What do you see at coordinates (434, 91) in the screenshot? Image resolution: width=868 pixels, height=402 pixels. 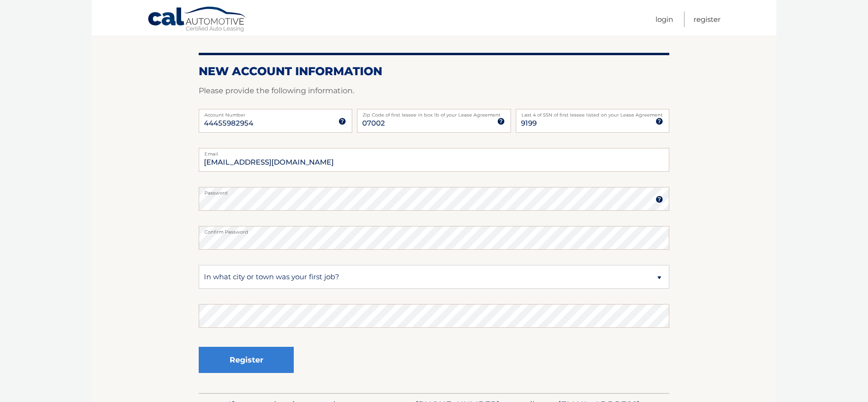 I see `p: Please provide the following information.` at bounding box center [434, 91].